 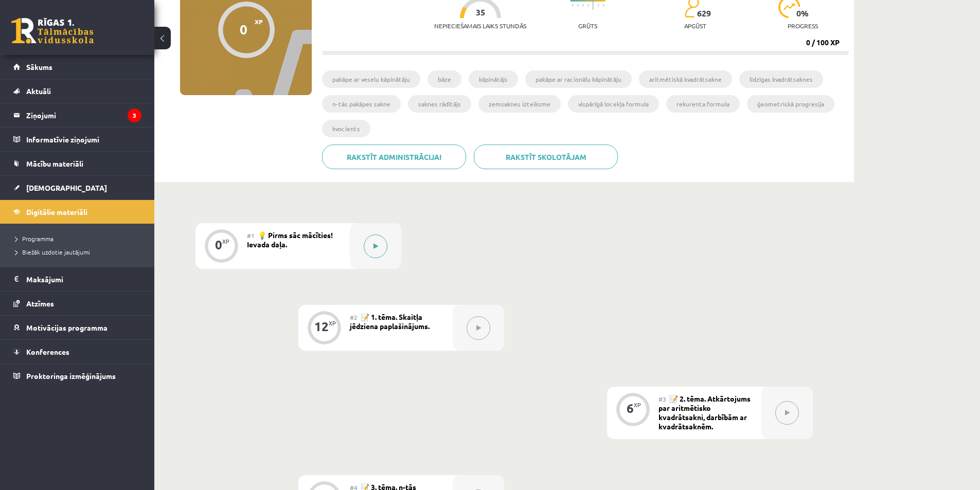 I want to click on li: vispārīgā locekļa formula, so click(x=613, y=104).